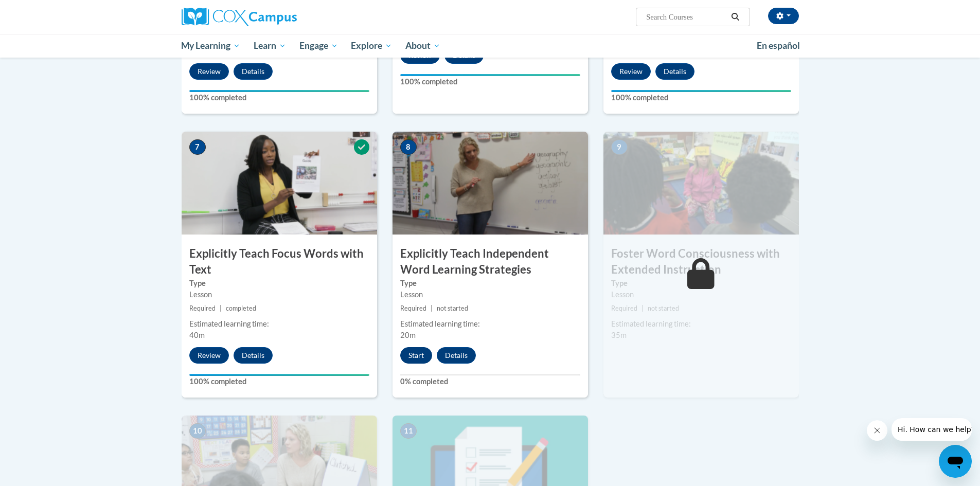 The width and height of the screenshot is (980, 486). What do you see at coordinates (269, 46) in the screenshot?
I see `a: Learn` at bounding box center [269, 46].